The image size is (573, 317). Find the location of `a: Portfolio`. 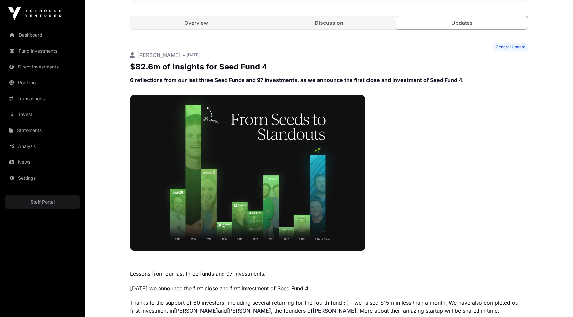

a: Portfolio is located at coordinates (42, 83).